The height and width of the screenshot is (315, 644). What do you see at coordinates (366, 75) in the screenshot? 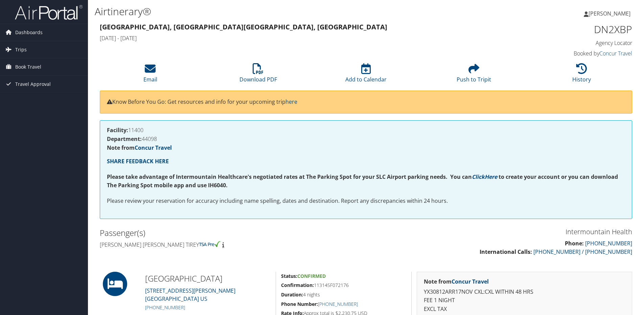
I see `a: Add to Calendar` at bounding box center [366, 75].